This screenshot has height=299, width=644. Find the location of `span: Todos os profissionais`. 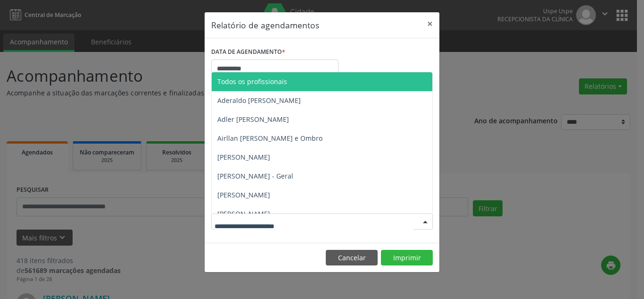

span: Todos os profissionais is located at coordinates (252, 81).